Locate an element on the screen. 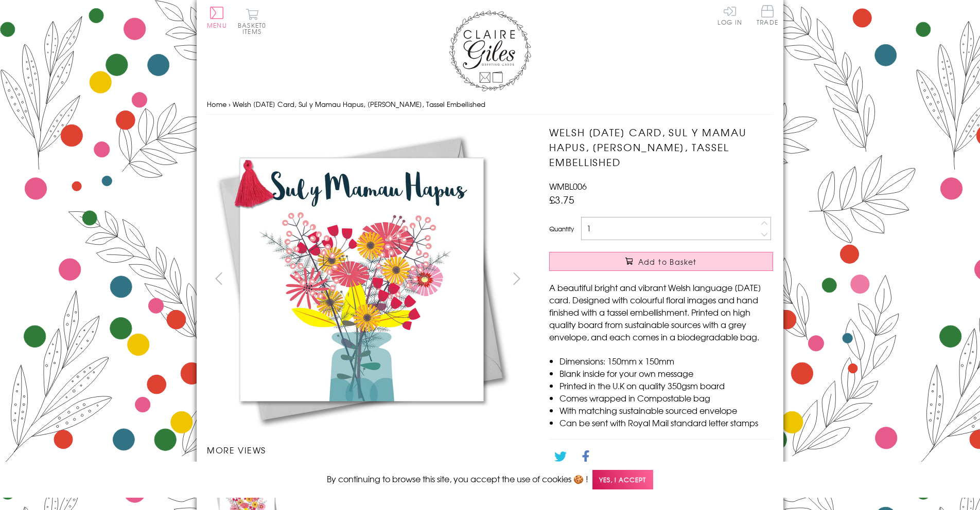 The width and height of the screenshot is (980, 510). a: Trade is located at coordinates (767, 16).